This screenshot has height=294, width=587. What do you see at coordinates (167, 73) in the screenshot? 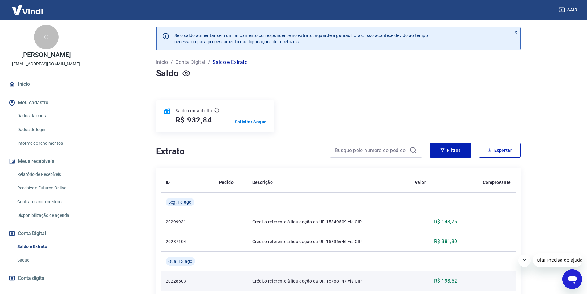
I see `h4: Saldo` at bounding box center [167, 73].